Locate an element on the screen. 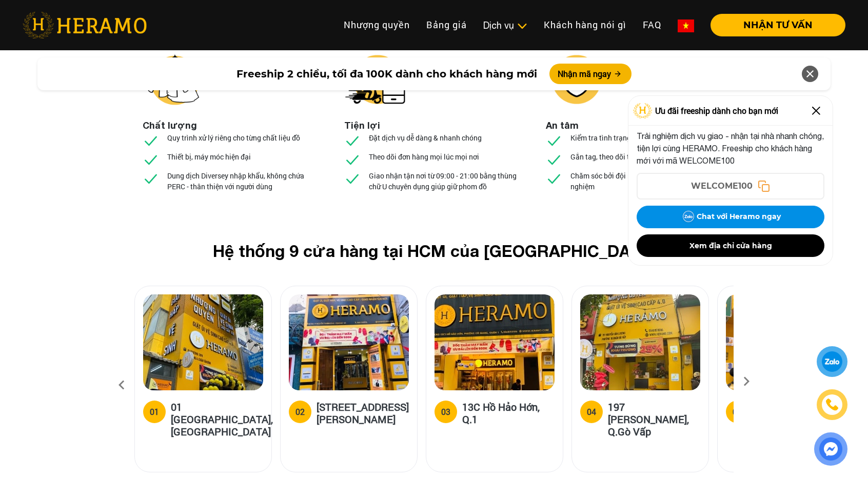 This screenshot has height=478, width=868. a: Nhượng quyền is located at coordinates (377, 25).